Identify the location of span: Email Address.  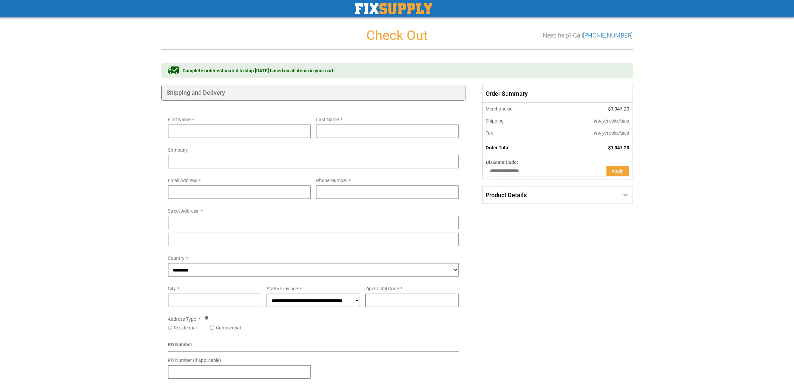
(183, 181).